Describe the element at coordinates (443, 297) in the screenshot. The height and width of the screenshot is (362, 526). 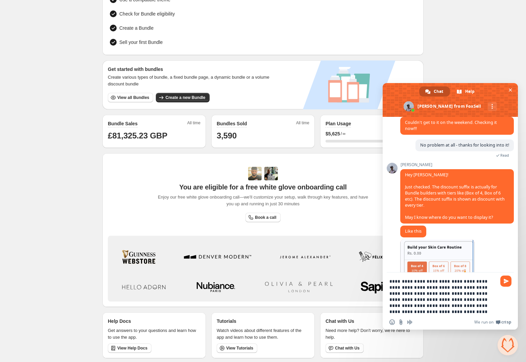
I see `textarea: Compose your message...` at that location.